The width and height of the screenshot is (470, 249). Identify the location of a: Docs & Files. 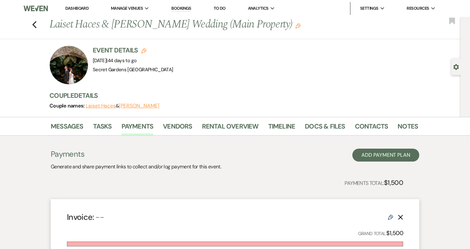
(325, 128).